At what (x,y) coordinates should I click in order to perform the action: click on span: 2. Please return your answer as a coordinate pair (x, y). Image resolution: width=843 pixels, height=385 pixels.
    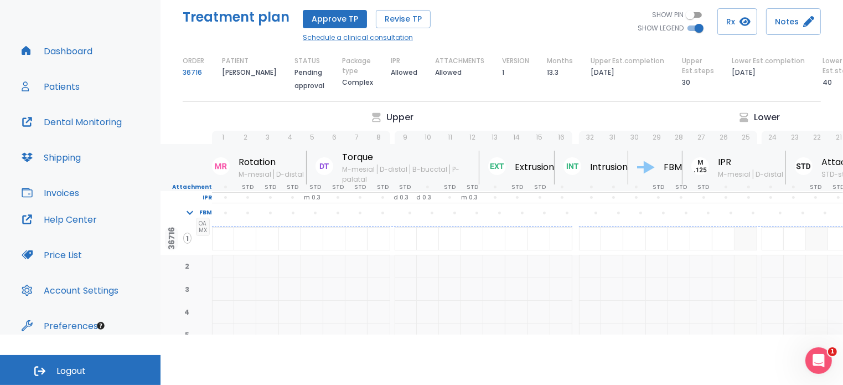
    Looking at the image, I should click on (187, 266).